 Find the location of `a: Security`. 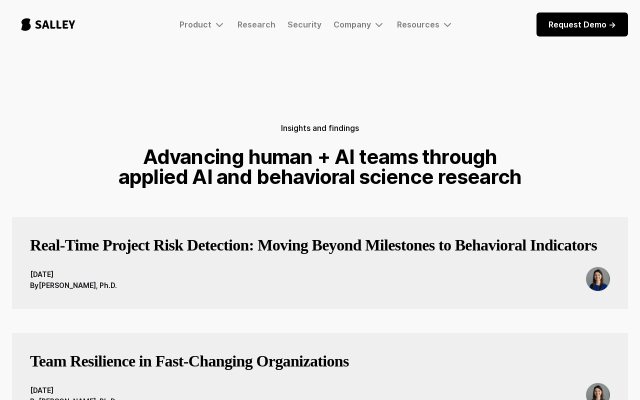

a: Security is located at coordinates (304, 24).